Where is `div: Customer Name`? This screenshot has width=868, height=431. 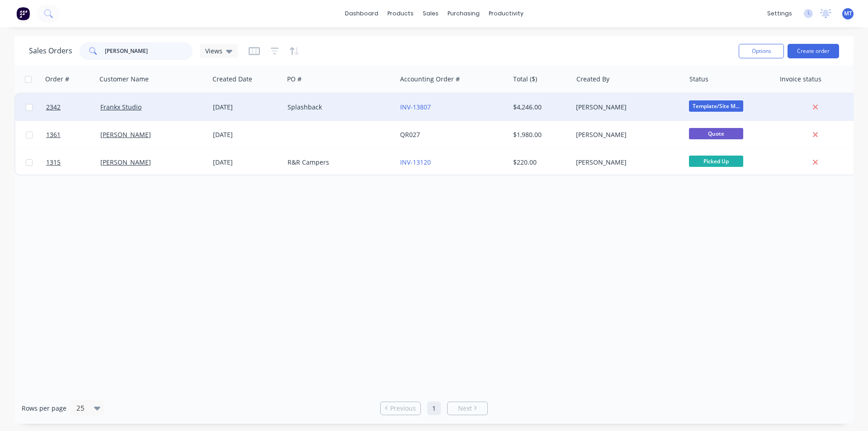 div: Customer Name is located at coordinates (124, 79).